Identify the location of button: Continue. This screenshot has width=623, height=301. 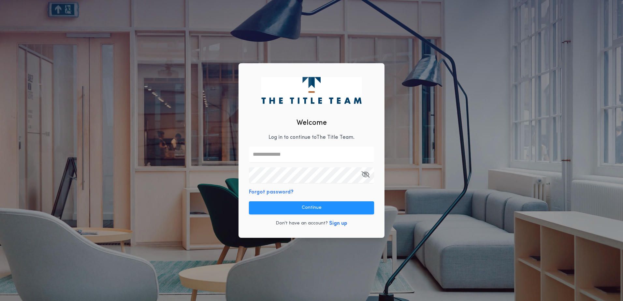
(312, 208).